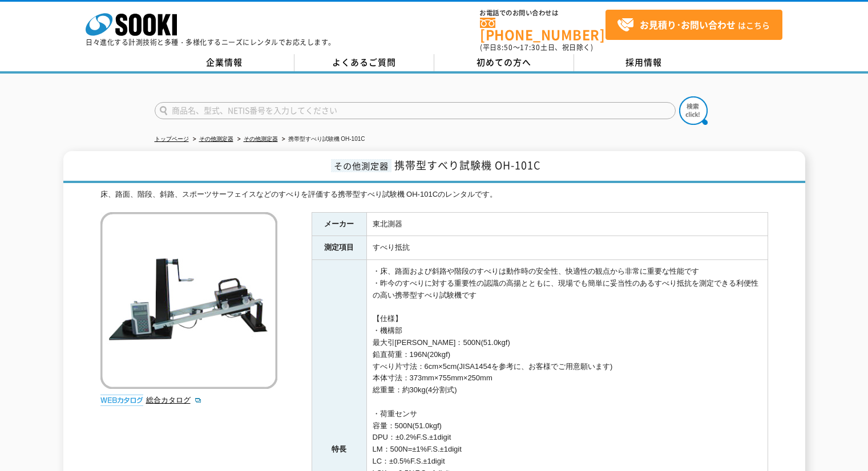 This screenshot has height=471, width=868. I want to click on span: 17:30, so click(530, 47).